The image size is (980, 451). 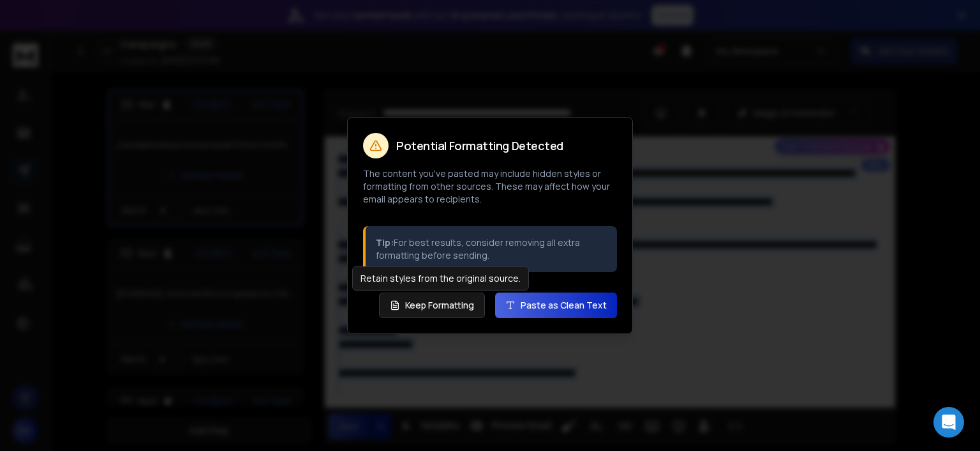 What do you see at coordinates (385, 242) in the screenshot?
I see `strong: Tip:` at bounding box center [385, 242].